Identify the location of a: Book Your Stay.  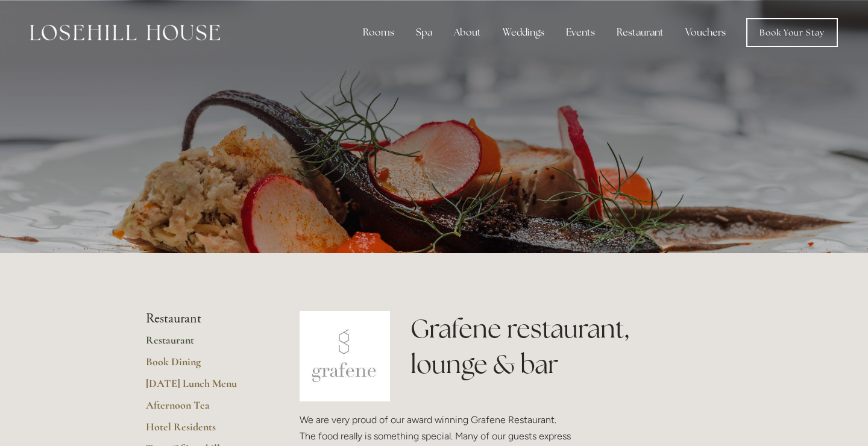
(792, 32).